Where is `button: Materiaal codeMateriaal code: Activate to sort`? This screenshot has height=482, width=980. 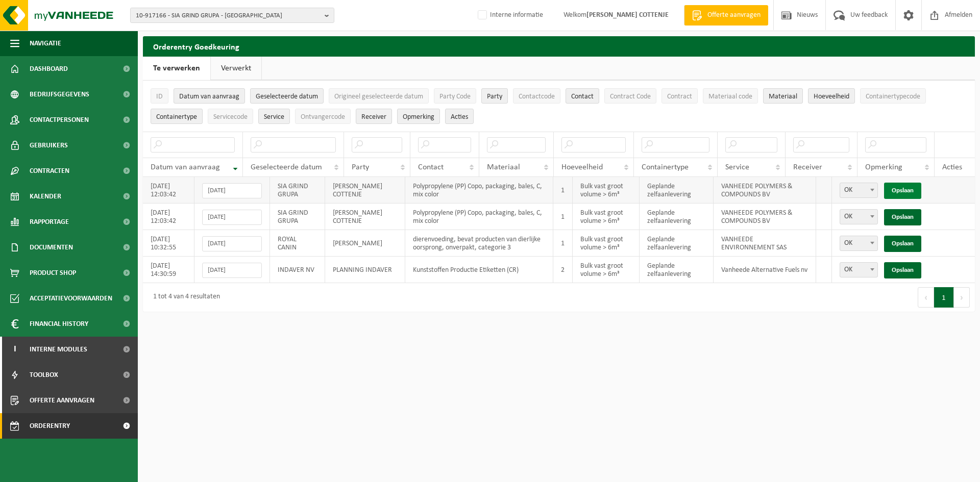 button: Materiaal codeMateriaal code: Activate to sort is located at coordinates (730, 96).